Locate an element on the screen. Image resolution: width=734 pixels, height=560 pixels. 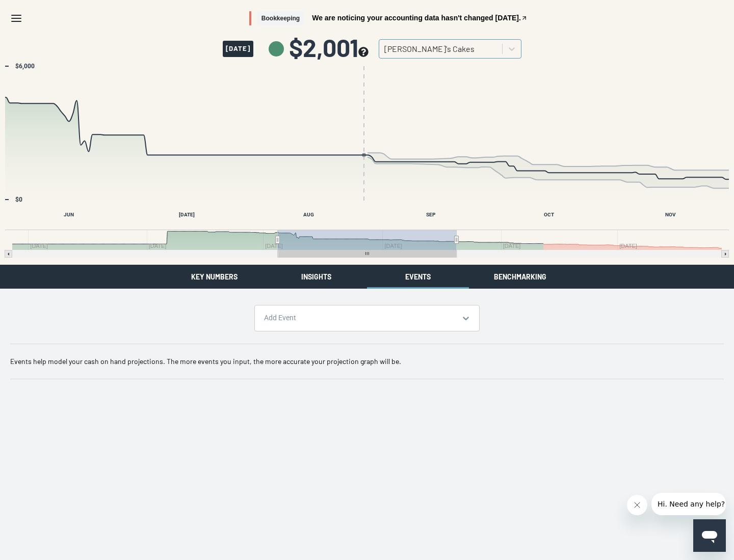
text: JUN is located at coordinates (69, 215).